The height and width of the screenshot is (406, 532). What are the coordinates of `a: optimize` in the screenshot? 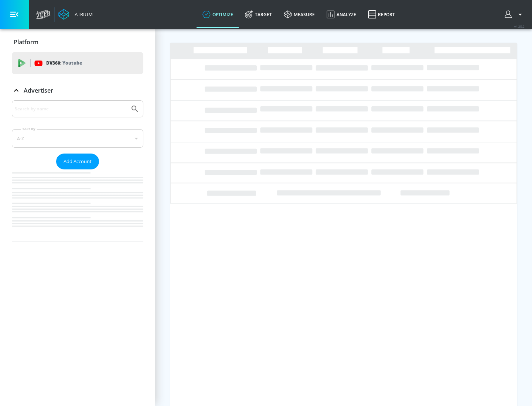 It's located at (218, 14).